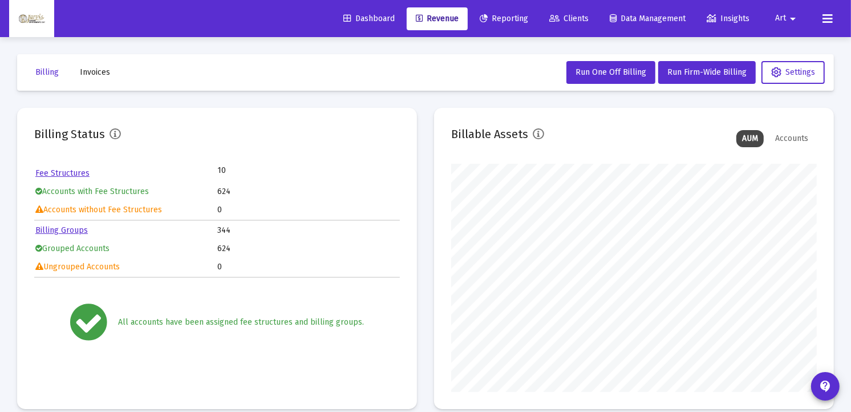 The image size is (851, 412). I want to click on span: Settings, so click(793, 72).